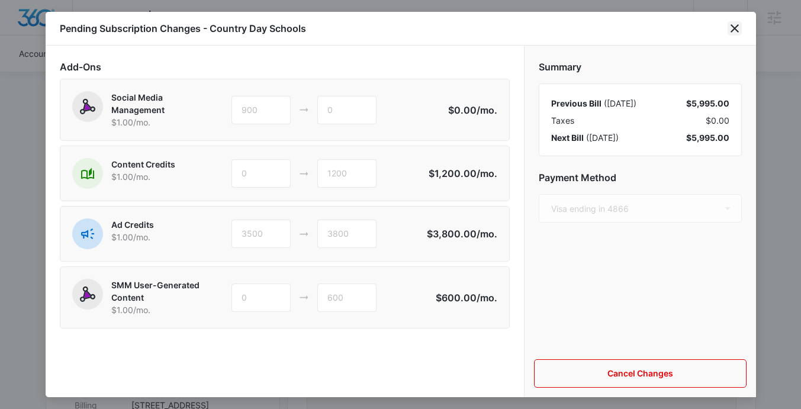 This screenshot has height=409, width=801. I want to click on span: Taxes, so click(562, 120).